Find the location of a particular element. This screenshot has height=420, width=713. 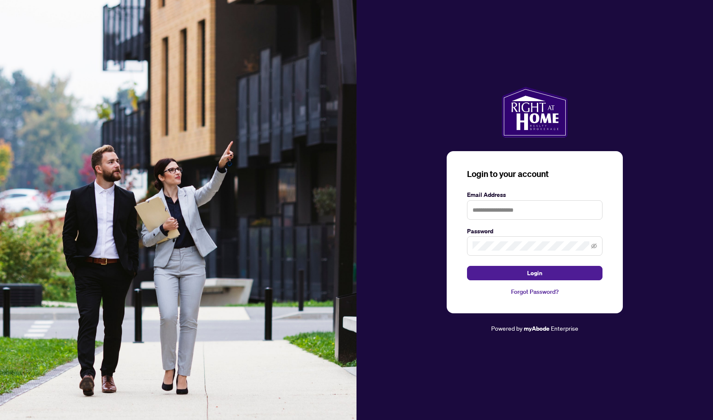

img: ma-logo is located at coordinates (534, 112).